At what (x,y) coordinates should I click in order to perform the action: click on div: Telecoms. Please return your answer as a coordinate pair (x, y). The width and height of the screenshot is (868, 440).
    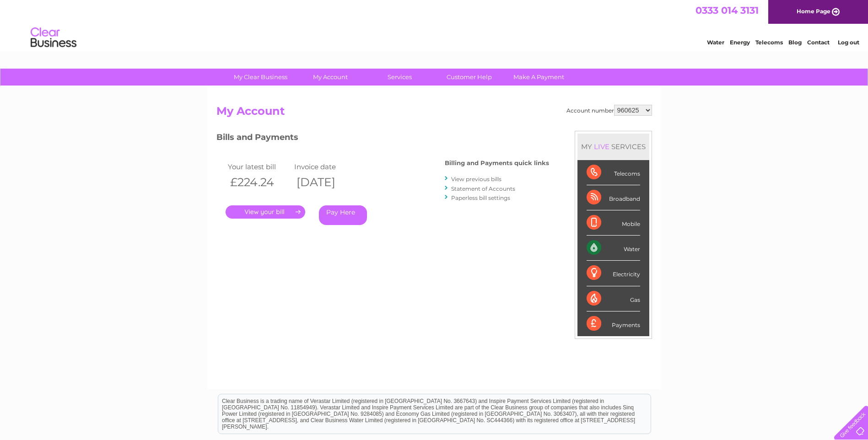
    Looking at the image, I should click on (614, 173).